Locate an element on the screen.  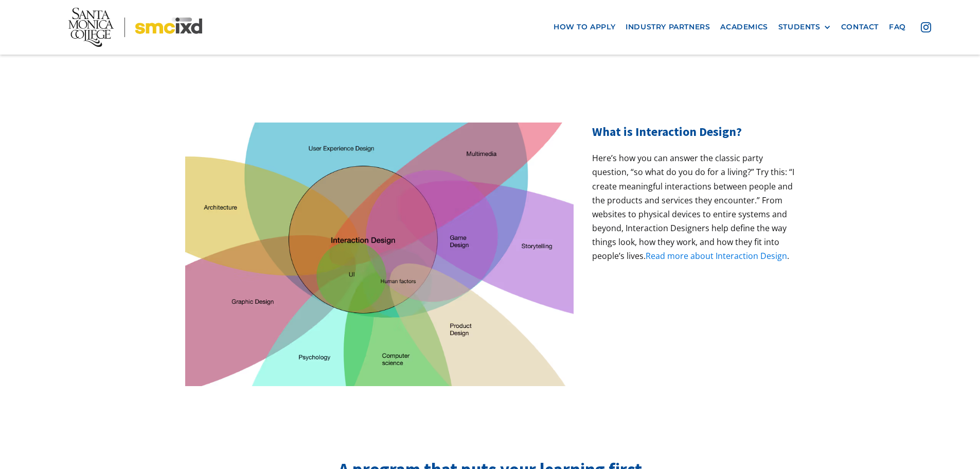
a: Academics is located at coordinates (744, 27).